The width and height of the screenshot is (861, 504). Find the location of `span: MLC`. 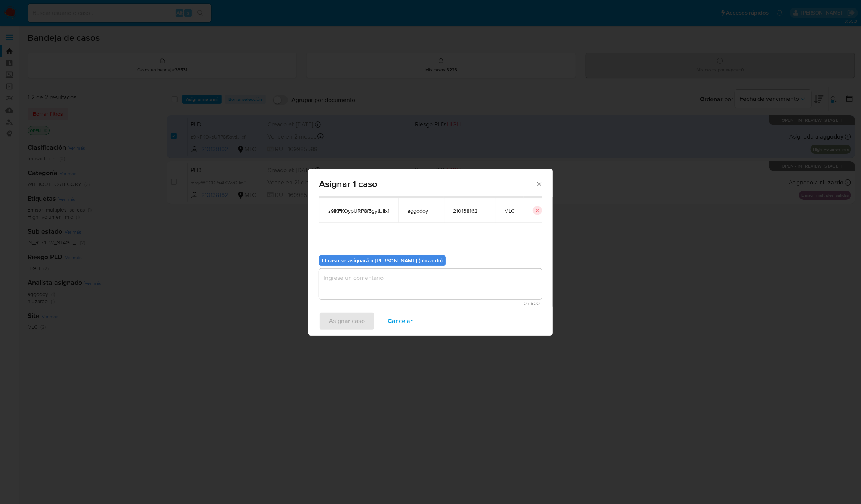

span: MLC is located at coordinates (509, 211).